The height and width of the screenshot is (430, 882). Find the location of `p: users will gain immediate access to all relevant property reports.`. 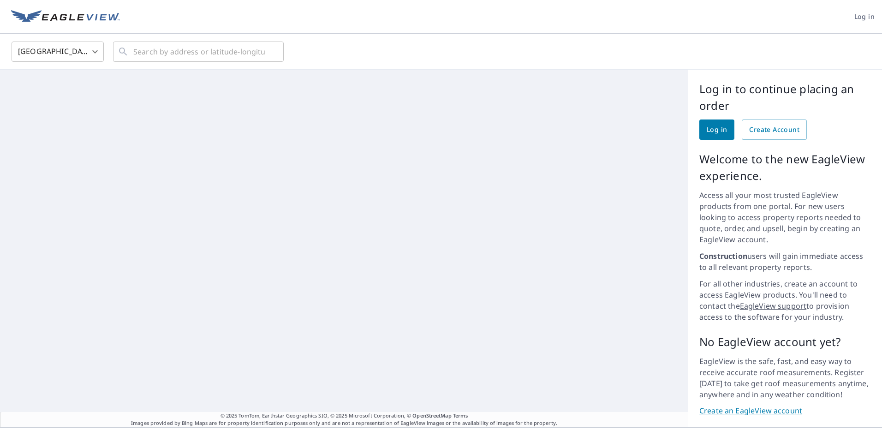

p: users will gain immediate access to all relevant property reports. is located at coordinates (785, 262).